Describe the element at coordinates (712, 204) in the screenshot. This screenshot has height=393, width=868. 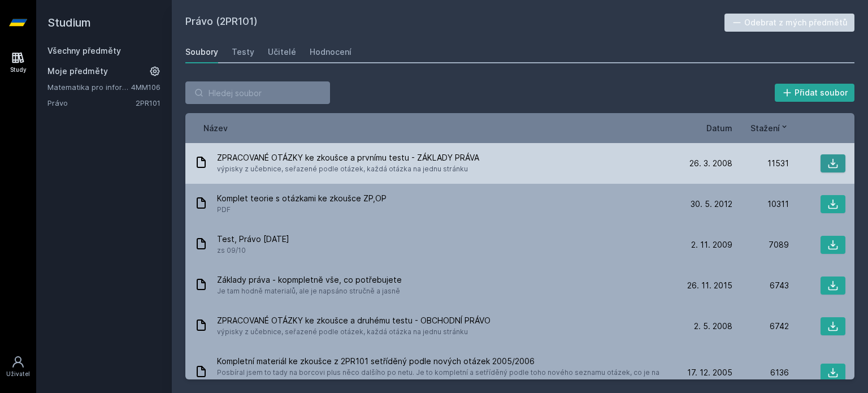
I see `span: 30. 5. 2012` at that location.